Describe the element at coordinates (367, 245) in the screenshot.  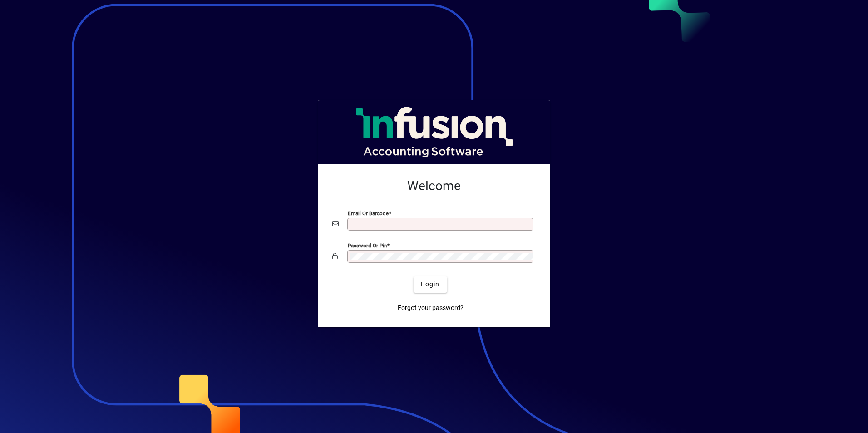
I see `mat-label: Password or Pin` at that location.